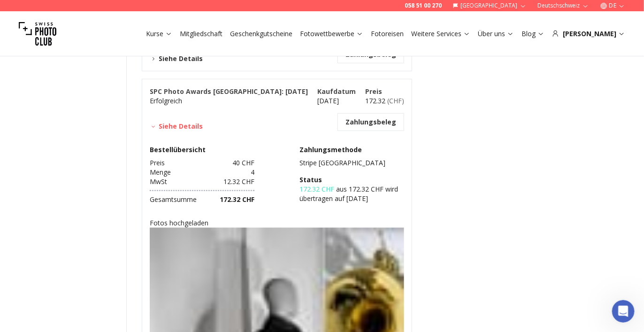 The width and height of the screenshot is (644, 332). I want to click on span: Status, so click(311, 180).